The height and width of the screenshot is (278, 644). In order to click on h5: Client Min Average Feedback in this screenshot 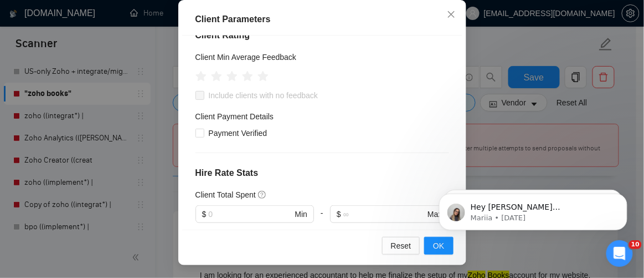, I will do `click(246, 57)`.